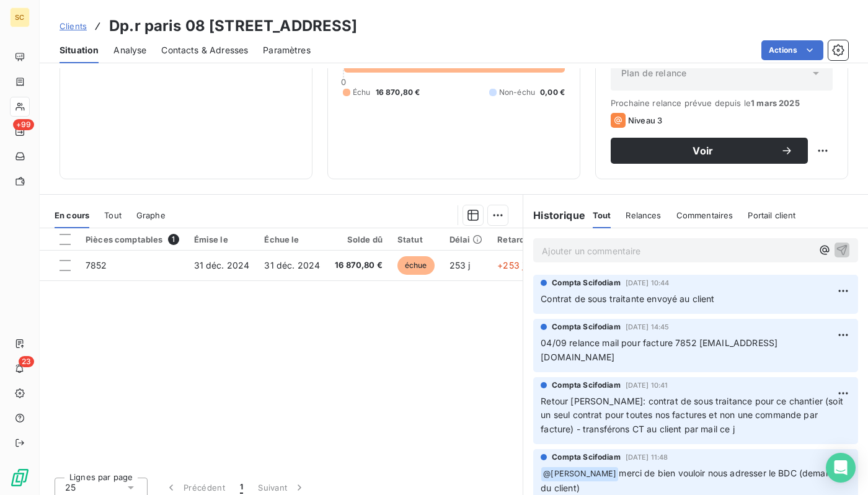 Image resolution: width=868 pixels, height=495 pixels. I want to click on div: Open Intercom Messenger, so click(840, 467).